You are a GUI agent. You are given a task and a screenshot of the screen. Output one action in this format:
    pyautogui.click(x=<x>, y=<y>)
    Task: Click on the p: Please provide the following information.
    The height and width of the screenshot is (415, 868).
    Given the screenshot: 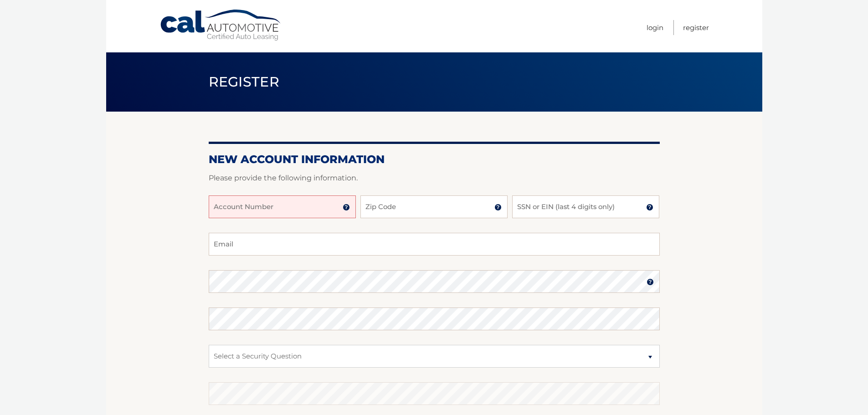 What is the action you would take?
    pyautogui.click(x=434, y=178)
    